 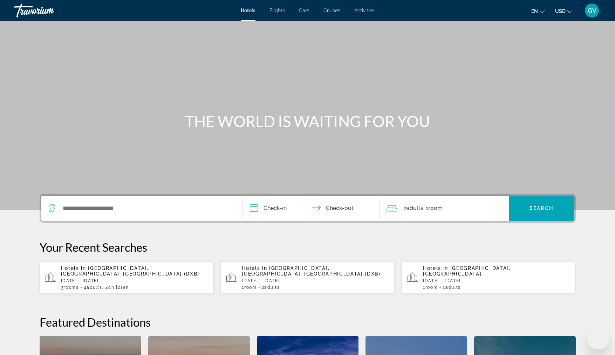 I want to click on a: Cars, so click(x=304, y=11).